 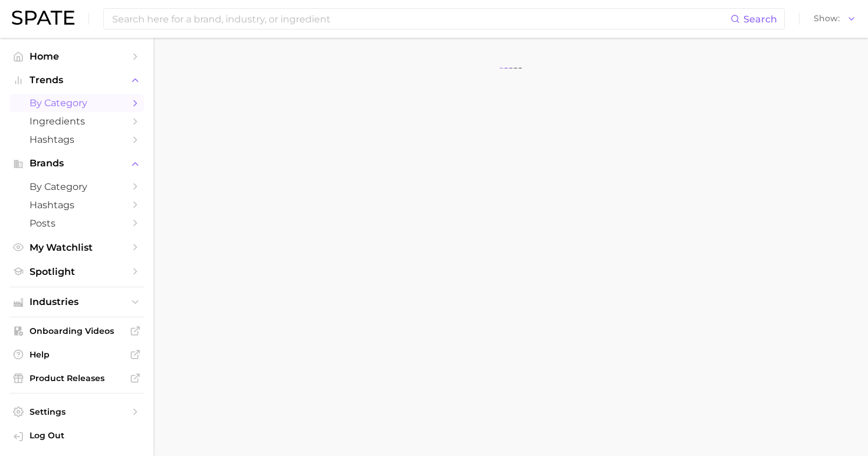 I want to click on span: Ingredients, so click(x=76, y=121).